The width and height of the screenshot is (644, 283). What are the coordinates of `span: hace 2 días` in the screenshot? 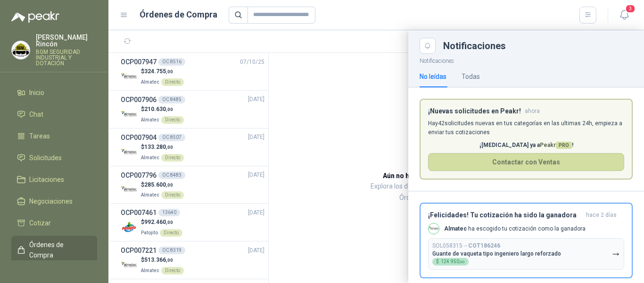 It's located at (602, 215).